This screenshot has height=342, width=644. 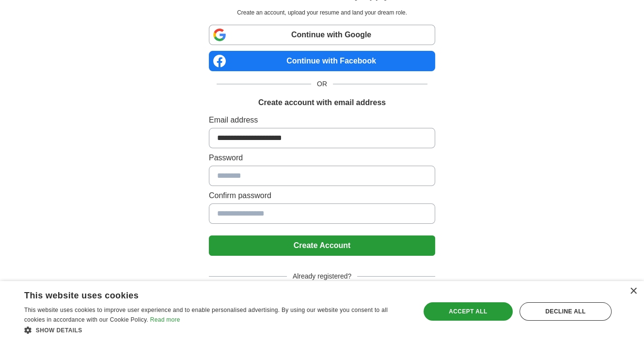 I want to click on a: Continue with Facebook, so click(x=322, y=61).